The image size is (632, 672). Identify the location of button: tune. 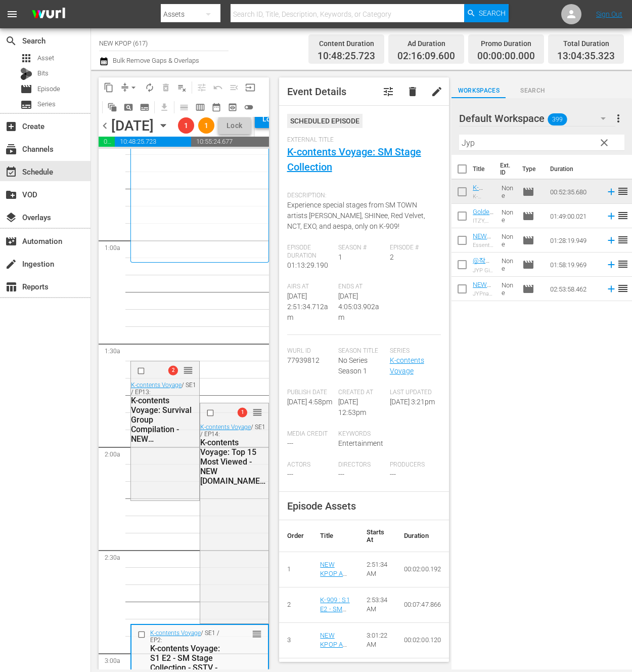
(389, 92).